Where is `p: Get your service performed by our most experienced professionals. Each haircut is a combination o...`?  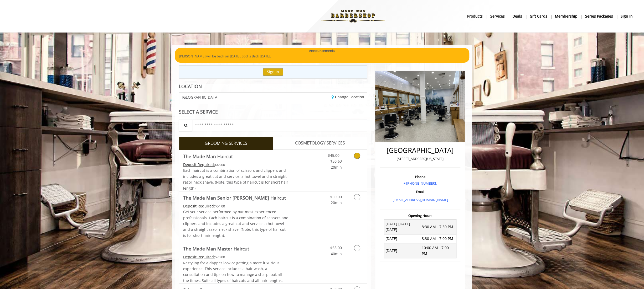 p: Get your service performed by our most experienced professionals. Each haircut is a combination o... is located at coordinates (236, 224).